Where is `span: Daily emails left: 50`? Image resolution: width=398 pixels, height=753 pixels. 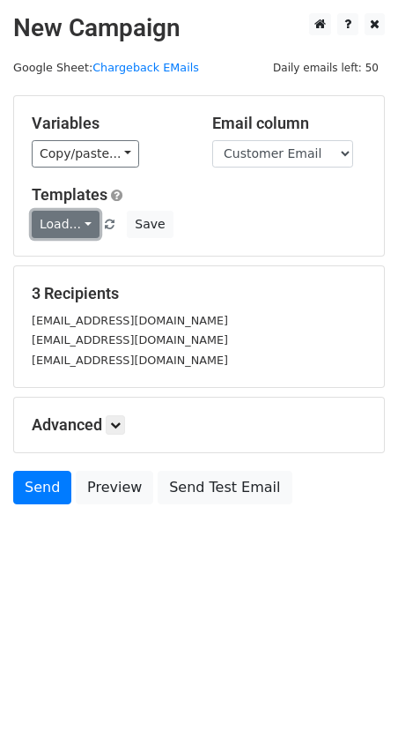 span: Daily emails left: 50 is located at coordinates (326, 68).